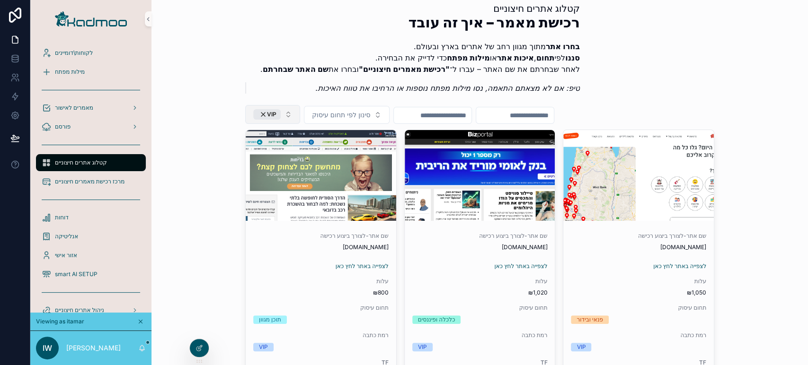  Describe the element at coordinates (436, 320) in the screenshot. I see `div: כלכלה ופיננסים` at that location.